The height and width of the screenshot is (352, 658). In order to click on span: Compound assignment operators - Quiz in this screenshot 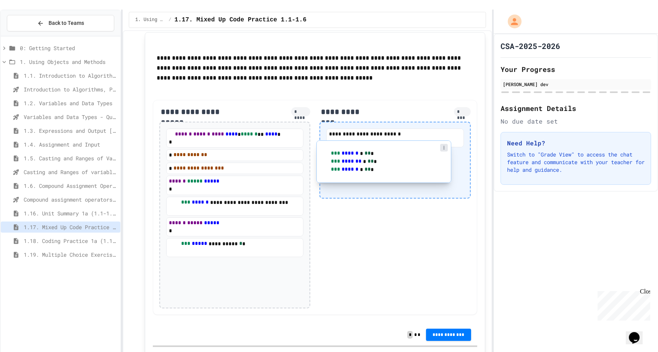, I will do `click(70, 199)`.